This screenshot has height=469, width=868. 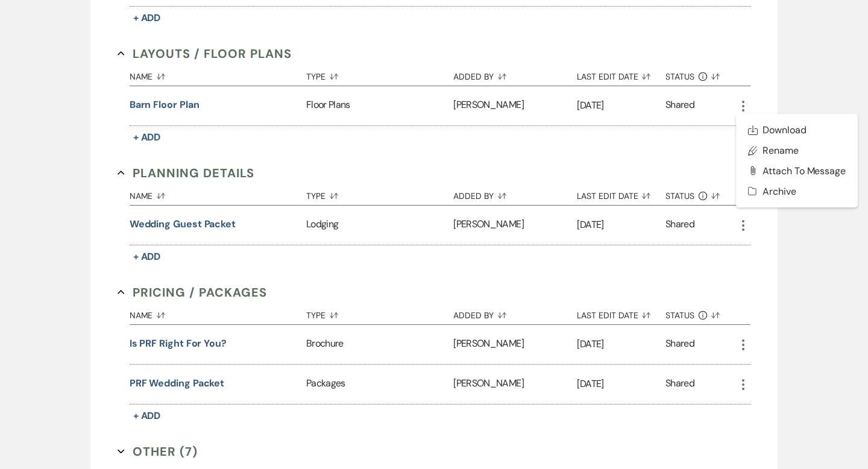 What do you see at coordinates (797, 191) in the screenshot?
I see `button: Archive` at bounding box center [797, 191].